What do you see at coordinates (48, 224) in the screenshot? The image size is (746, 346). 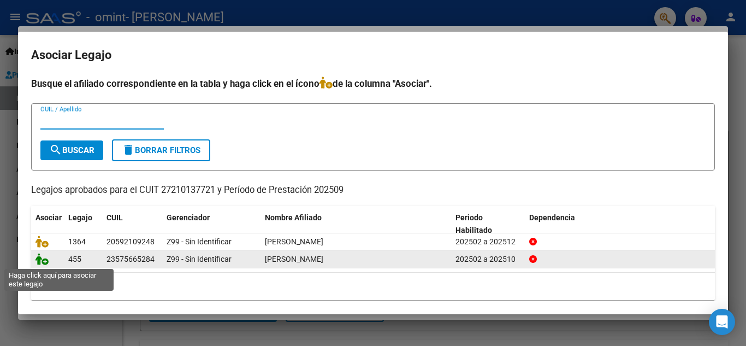 I see `datatable-header-cell: Asociar` at bounding box center [48, 224].